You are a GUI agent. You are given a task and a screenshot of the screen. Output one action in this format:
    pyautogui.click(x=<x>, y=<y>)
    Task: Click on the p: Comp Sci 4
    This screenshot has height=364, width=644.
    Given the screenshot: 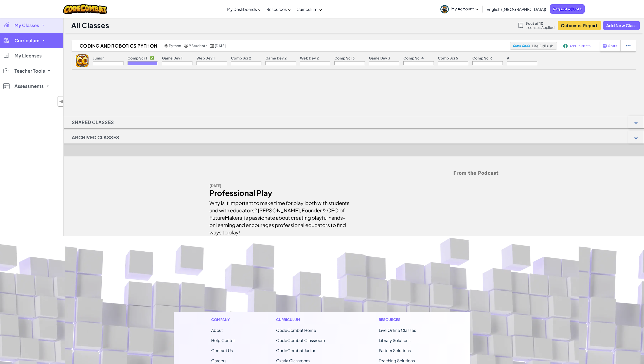 What is the action you would take?
    pyautogui.click(x=414, y=58)
    